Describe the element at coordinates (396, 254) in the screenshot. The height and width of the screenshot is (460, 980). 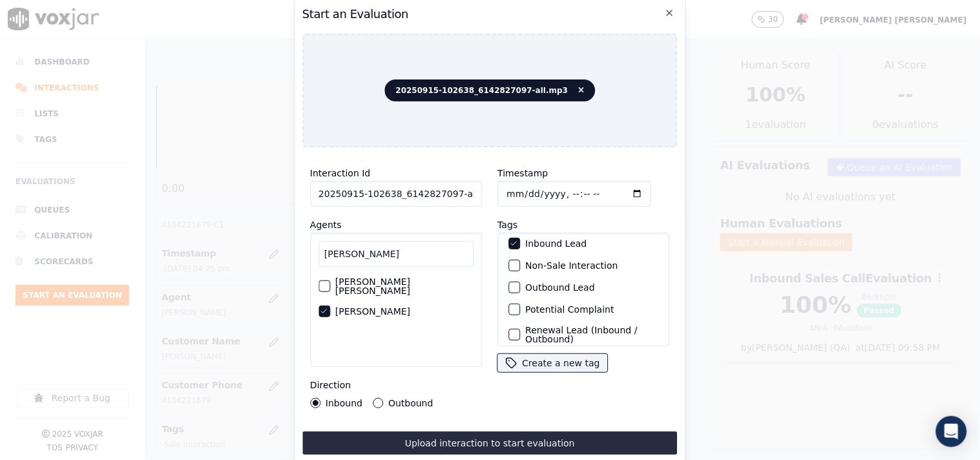
I see `input: Search Agents...` at that location.